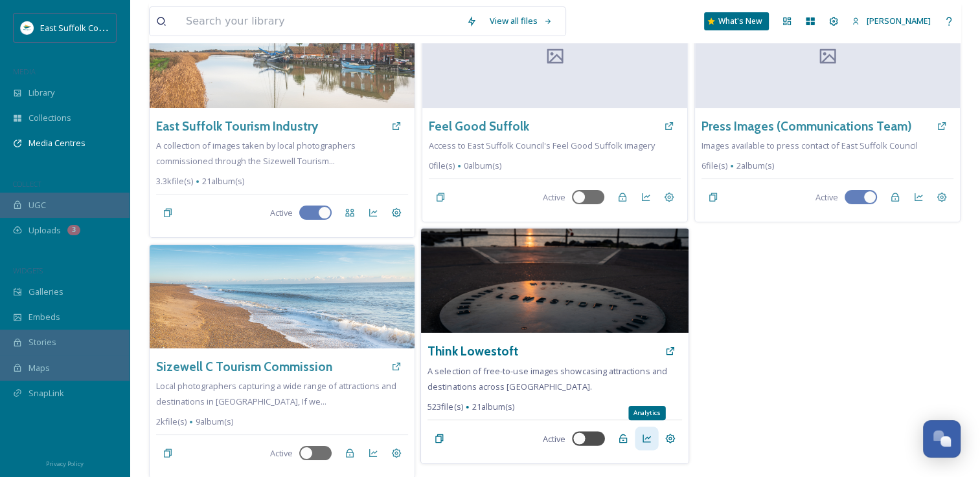 The width and height of the screenshot is (980, 477). What do you see at coordinates (74, 230) in the screenshot?
I see `div: 3` at bounding box center [74, 230].